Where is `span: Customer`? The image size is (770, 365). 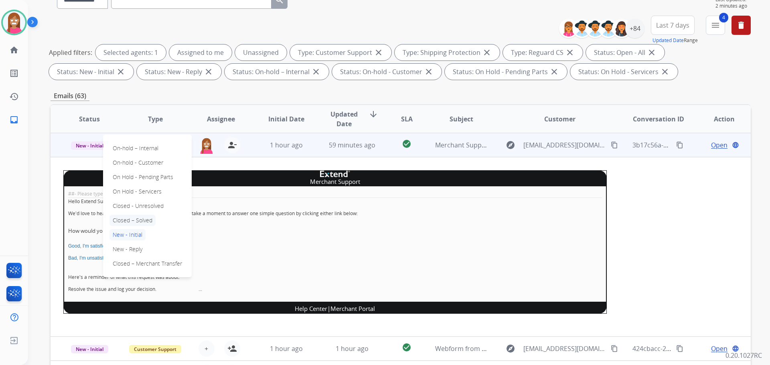
span: Customer is located at coordinates (560, 119).